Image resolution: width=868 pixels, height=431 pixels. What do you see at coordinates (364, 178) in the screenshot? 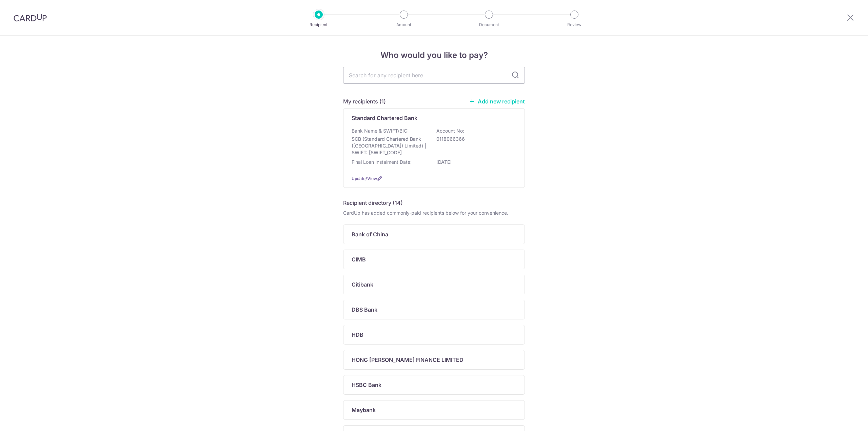
I see `a: Update/View` at bounding box center [364, 178].